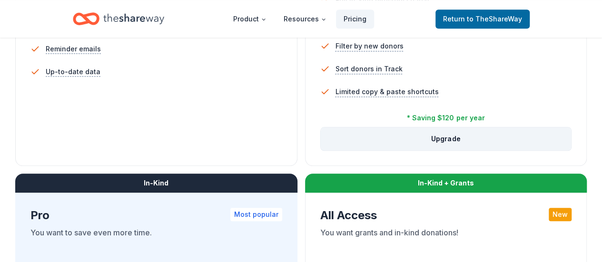 Image resolution: width=602 pixels, height=262 pixels. What do you see at coordinates (73, 72) in the screenshot?
I see `span: Up-to-date data` at bounding box center [73, 72].